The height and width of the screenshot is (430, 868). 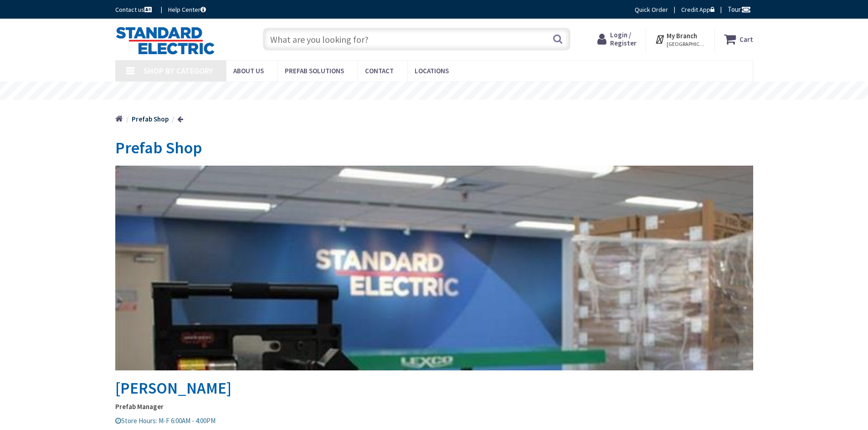 What do you see at coordinates (314, 71) in the screenshot?
I see `span: Prefab Solutions` at bounding box center [314, 71].